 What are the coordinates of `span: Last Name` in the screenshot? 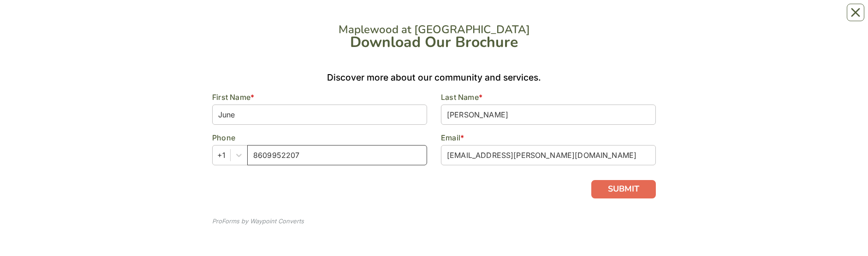 It's located at (460, 98).